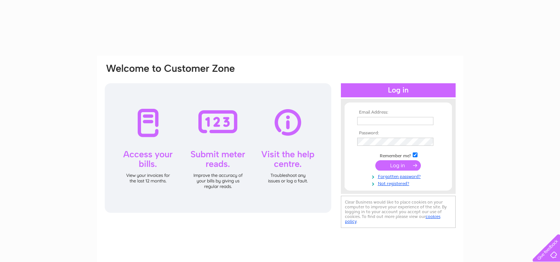 This screenshot has height=262, width=560. Describe the element at coordinates (398, 166) in the screenshot. I see `input: Submit` at that location.